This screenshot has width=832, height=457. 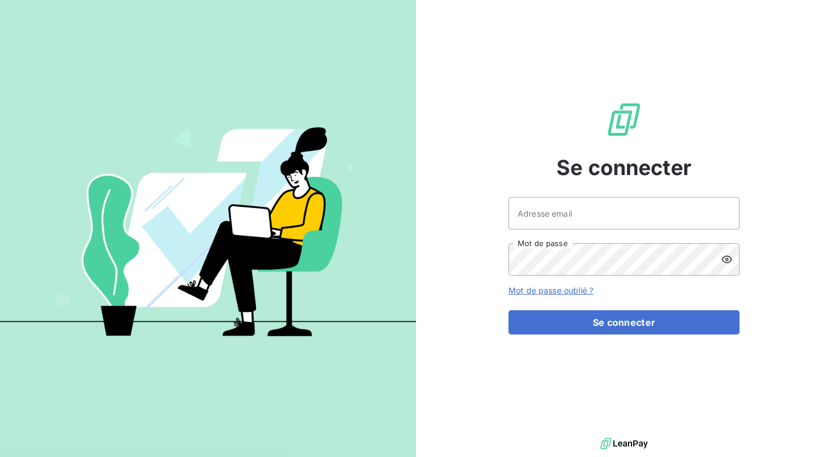 I want to click on img: logo, so click(x=624, y=444).